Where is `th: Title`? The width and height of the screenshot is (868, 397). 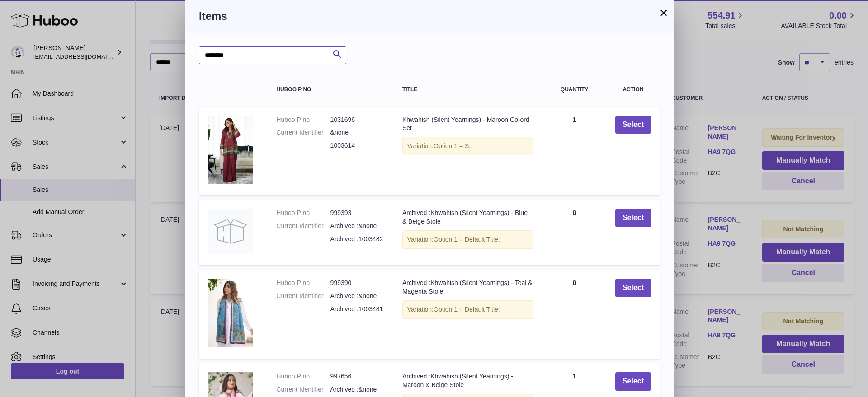
th: Title is located at coordinates (468, 89).